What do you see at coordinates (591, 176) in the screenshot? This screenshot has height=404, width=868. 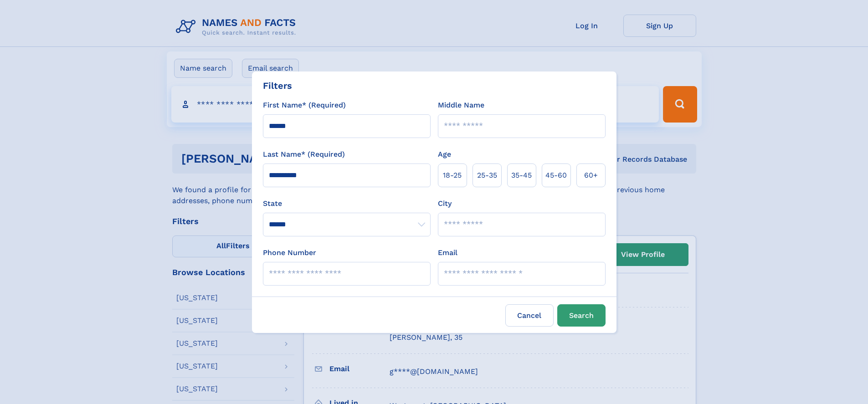 I see `span: 60+` at bounding box center [591, 176].